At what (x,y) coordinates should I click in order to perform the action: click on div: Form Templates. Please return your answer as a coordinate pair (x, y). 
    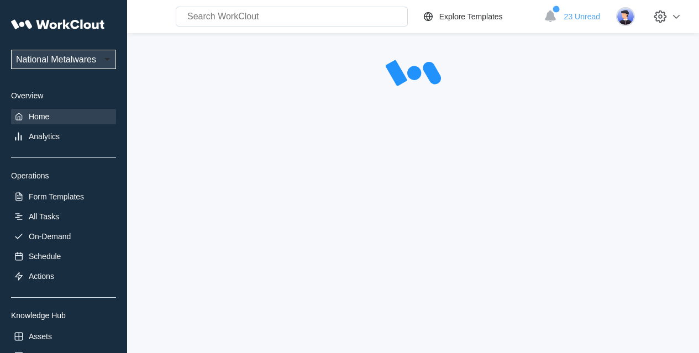
    Looking at the image, I should click on (56, 197).